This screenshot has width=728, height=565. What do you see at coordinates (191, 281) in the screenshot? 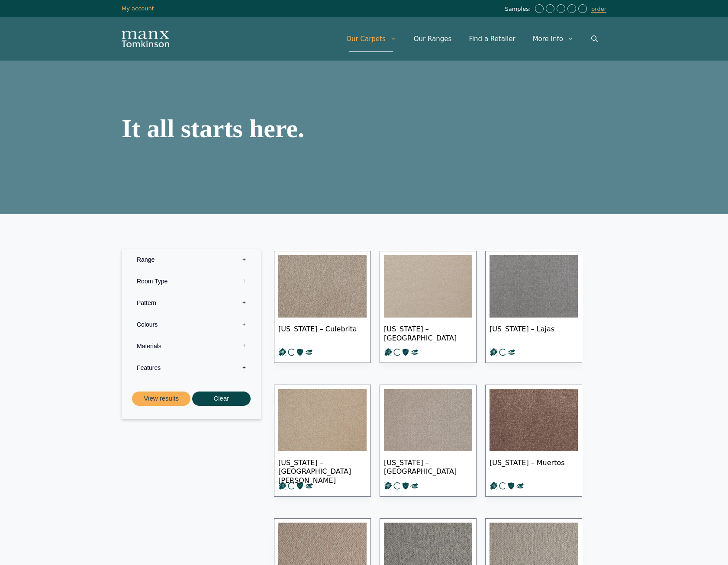
I see `label: Room Type` at bounding box center [191, 281].